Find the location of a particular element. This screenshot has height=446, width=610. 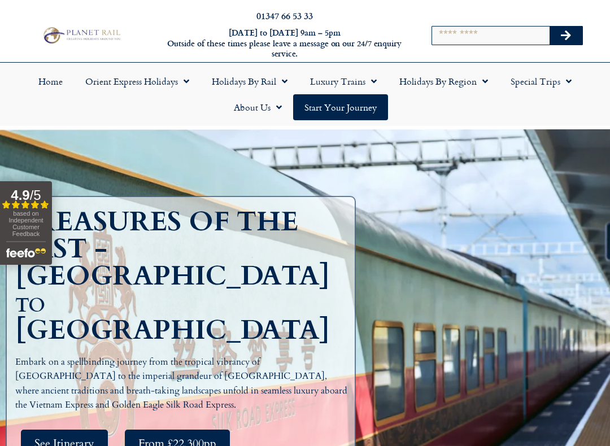

a: Holidays by Region is located at coordinates (443, 81).